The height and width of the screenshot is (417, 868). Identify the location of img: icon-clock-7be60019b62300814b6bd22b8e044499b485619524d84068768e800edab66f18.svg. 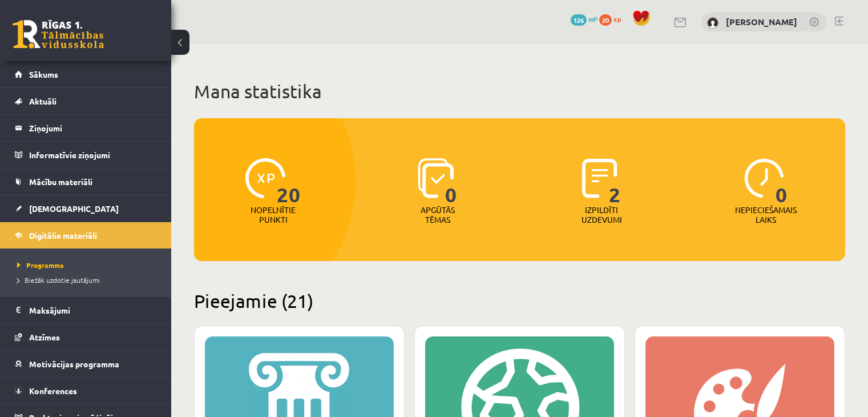
(764, 178).